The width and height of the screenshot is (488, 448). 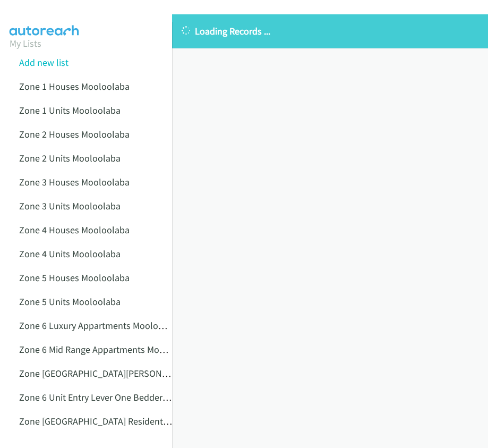 What do you see at coordinates (25, 43) in the screenshot?
I see `a: My Lists` at bounding box center [25, 43].